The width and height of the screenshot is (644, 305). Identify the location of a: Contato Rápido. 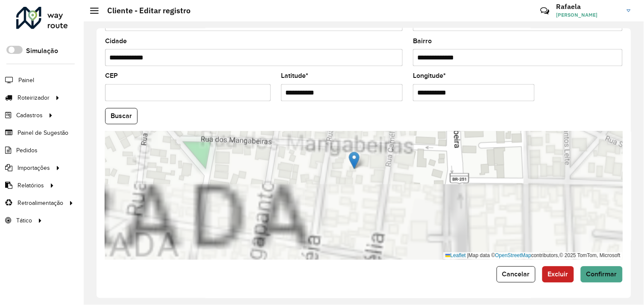
(545, 11).